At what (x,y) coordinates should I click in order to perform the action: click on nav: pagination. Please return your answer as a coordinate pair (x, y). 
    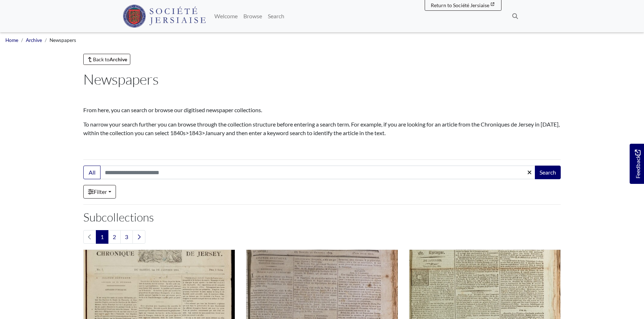
    Looking at the image, I should click on (322, 237).